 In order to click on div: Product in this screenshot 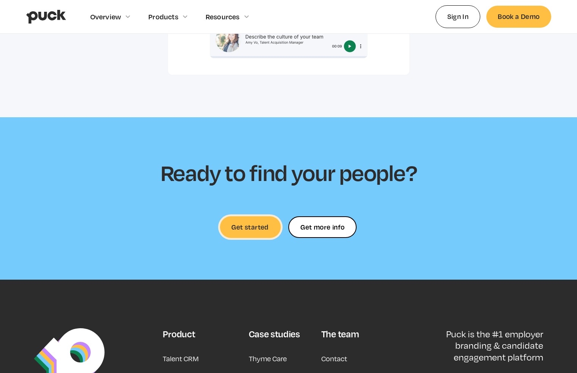, I will do `click(179, 334)`.